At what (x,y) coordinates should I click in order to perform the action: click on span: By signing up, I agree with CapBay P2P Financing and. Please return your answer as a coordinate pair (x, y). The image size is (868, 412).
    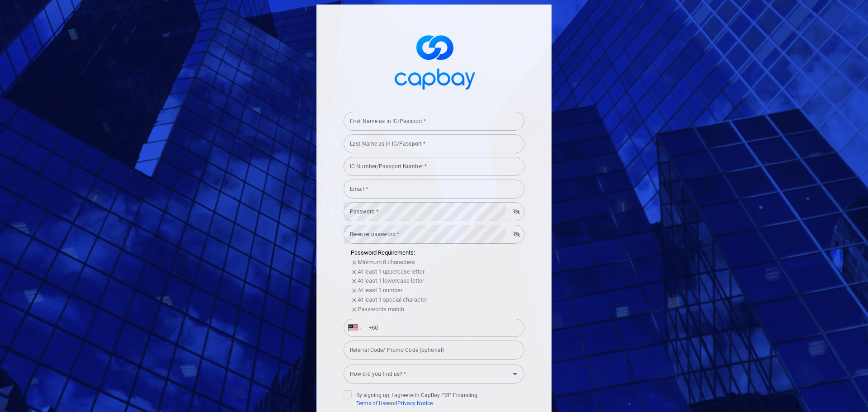
    Looking at the image, I should click on (410, 398).